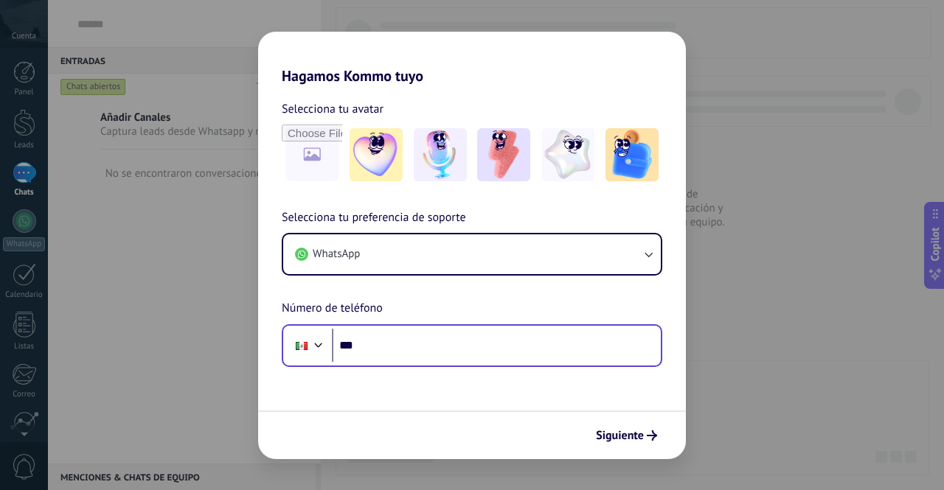 Image resolution: width=944 pixels, height=490 pixels. What do you see at coordinates (472, 254) in the screenshot?
I see `button: WhatsApp` at bounding box center [472, 254].